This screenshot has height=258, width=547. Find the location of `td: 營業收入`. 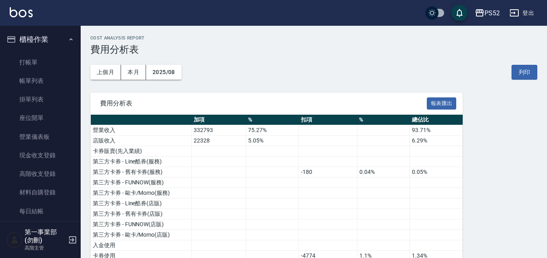

td: 營業收入 is located at coordinates (141, 131).